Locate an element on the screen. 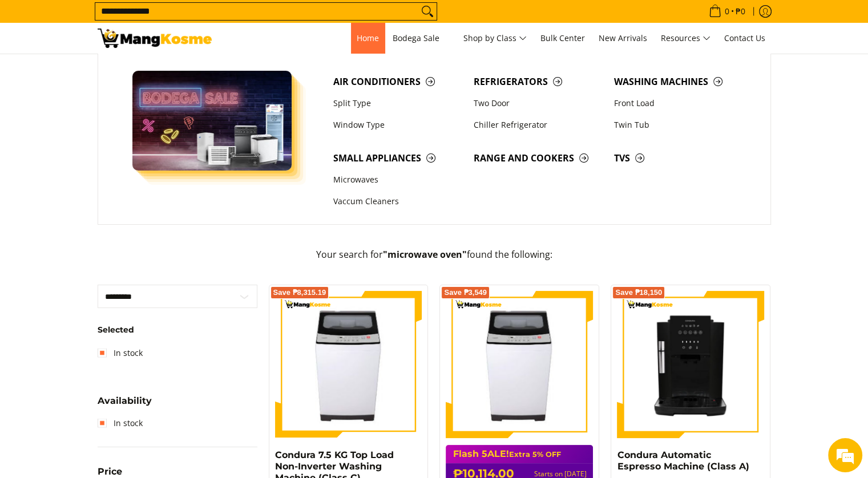 This screenshot has width=868, height=478. a: Air Conditioners is located at coordinates (398, 81).